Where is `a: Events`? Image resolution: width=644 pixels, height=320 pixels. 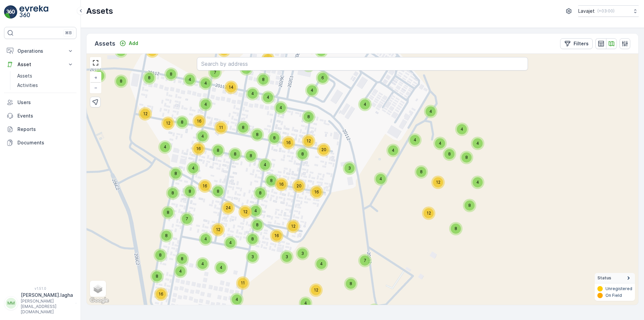
a: Events is located at coordinates (40, 116).